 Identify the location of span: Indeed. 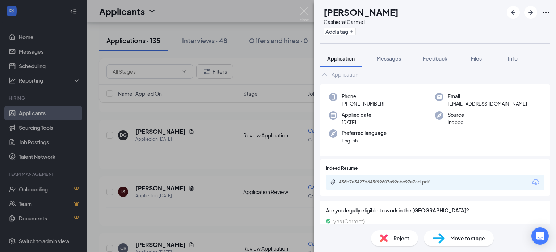
(456, 122).